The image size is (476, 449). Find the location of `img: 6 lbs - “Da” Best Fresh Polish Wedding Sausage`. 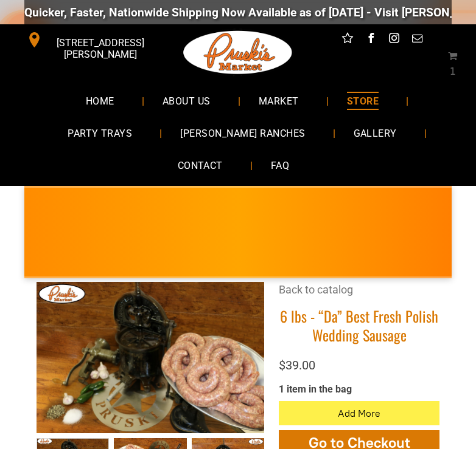

img: 6 lbs - “Da” Best Fresh Polish Wedding Sausage is located at coordinates (150, 358).